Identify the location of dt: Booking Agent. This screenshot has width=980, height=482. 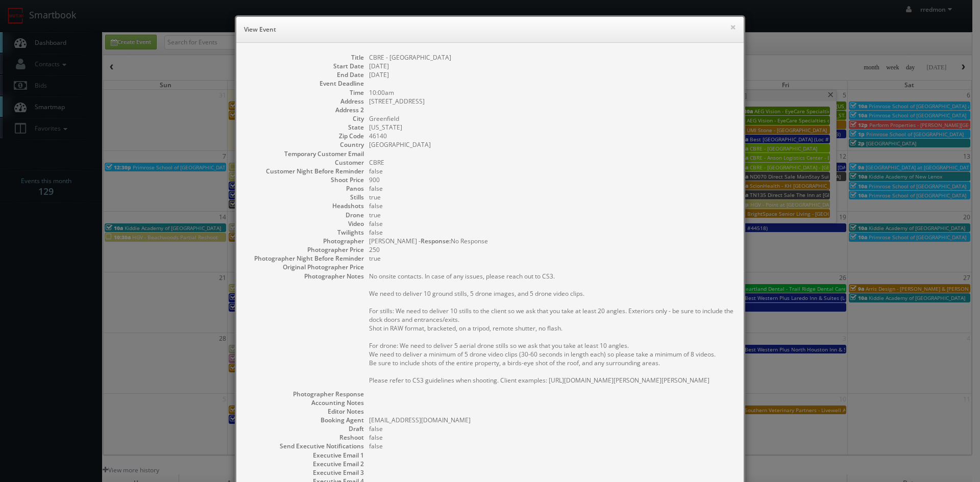
(305, 420).